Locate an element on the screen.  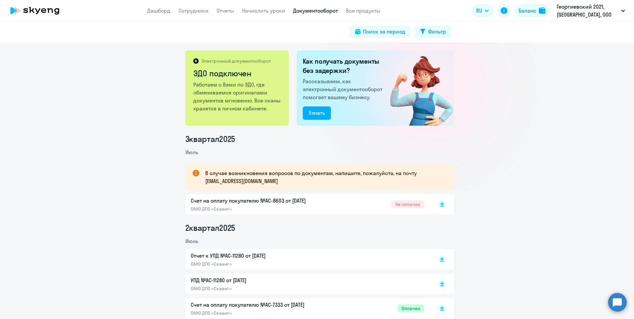
div: Фильтр is located at coordinates (437, 31).